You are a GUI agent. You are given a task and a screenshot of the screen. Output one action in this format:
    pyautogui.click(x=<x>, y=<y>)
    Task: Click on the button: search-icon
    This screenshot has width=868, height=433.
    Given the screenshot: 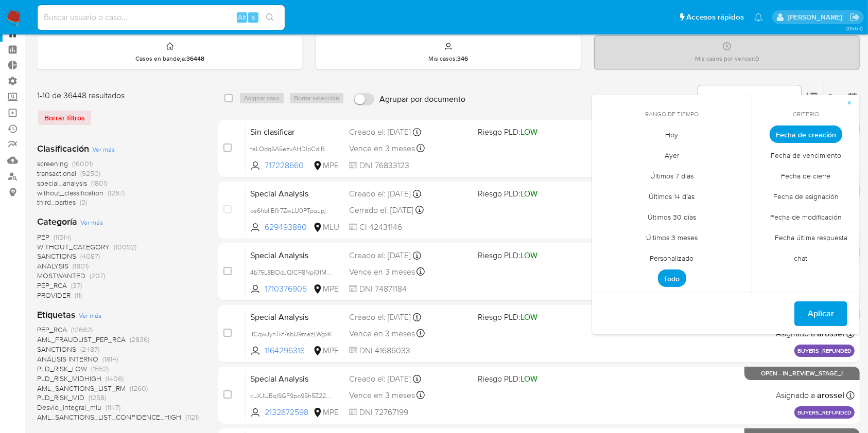 What is the action you would take?
    pyautogui.click(x=270, y=18)
    